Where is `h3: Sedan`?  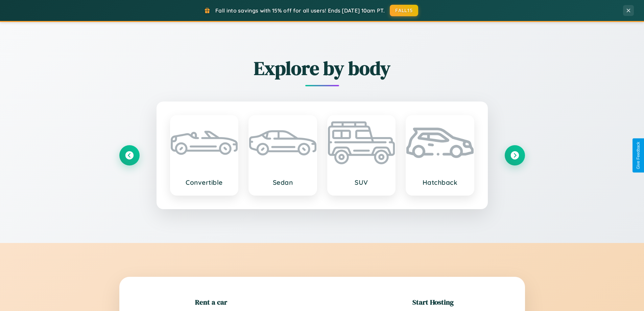 h3: Sedan is located at coordinates (283, 182).